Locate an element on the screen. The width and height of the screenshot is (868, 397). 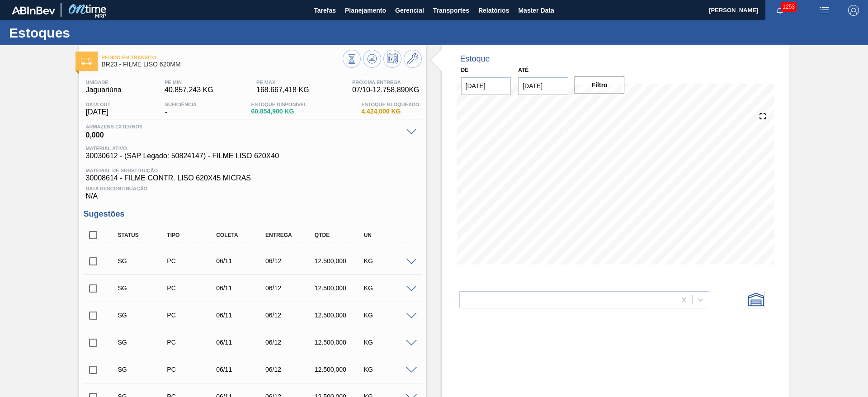
span: Estoque Disponível is located at coordinates (279, 104).